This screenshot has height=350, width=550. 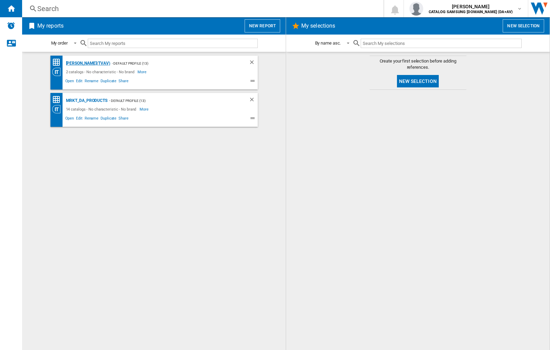 I want to click on h2: My selections, so click(x=318, y=26).